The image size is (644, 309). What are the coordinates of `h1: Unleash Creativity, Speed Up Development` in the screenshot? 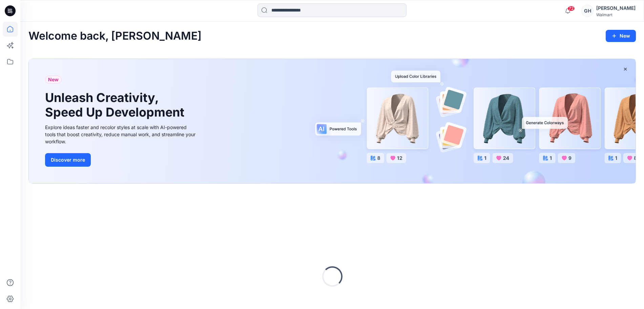 It's located at (116, 105).